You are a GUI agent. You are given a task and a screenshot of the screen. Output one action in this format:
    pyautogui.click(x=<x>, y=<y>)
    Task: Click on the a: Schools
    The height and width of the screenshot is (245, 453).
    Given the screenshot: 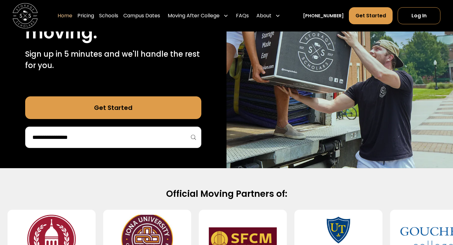 What is the action you would take?
    pyautogui.click(x=109, y=16)
    